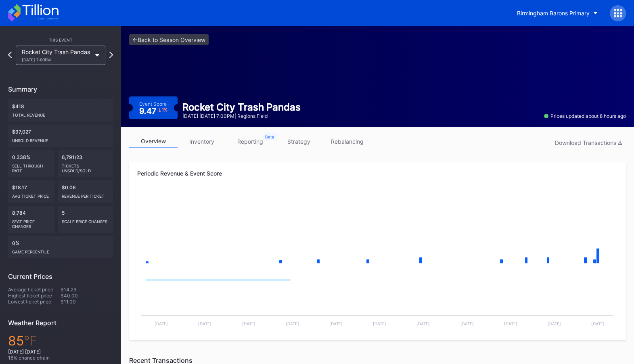 This screenshot has height=364, width=634. I want to click on div: Avg ticket price, so click(31, 194).